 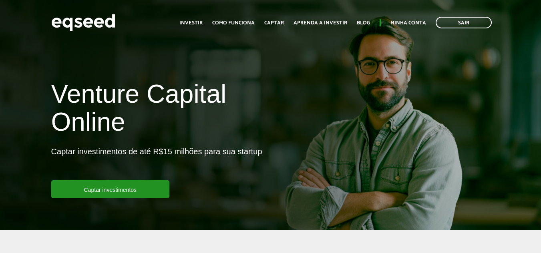 I want to click on p: Captar investimentos de até R$15 milhões para sua startup, so click(x=156, y=164).